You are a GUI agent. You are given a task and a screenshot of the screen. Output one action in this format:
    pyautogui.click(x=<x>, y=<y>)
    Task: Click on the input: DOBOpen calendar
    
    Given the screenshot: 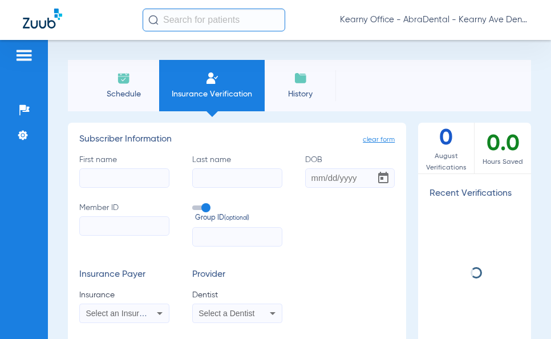 What is the action you would take?
    pyautogui.click(x=350, y=178)
    